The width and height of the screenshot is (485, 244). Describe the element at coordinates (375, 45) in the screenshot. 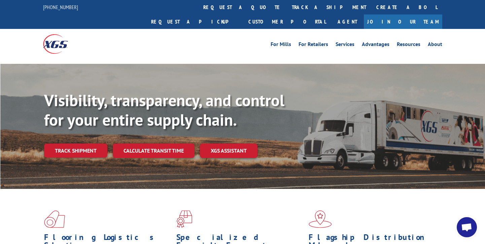

I see `a: Advantages` at that location.